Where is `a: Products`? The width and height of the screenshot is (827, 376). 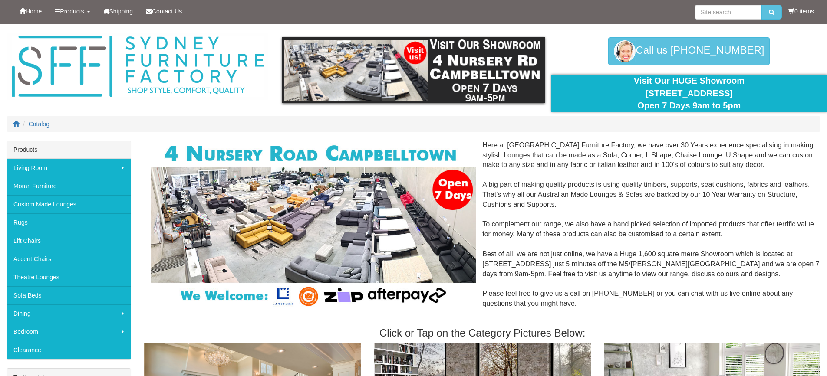
a: Products is located at coordinates (72, 11).